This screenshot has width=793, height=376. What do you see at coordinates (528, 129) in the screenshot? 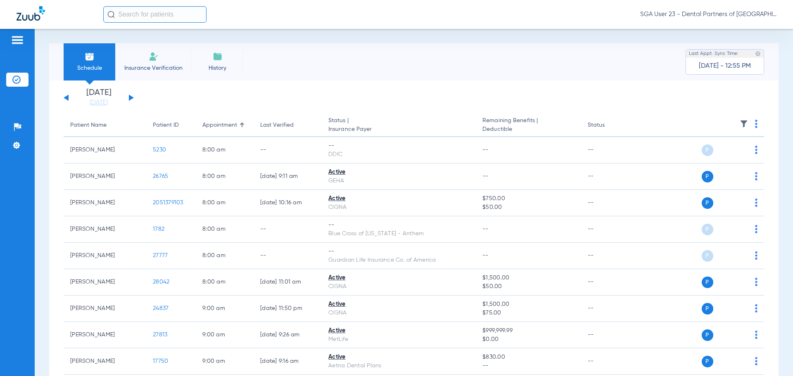
I see `span: Deductible` at bounding box center [528, 129].